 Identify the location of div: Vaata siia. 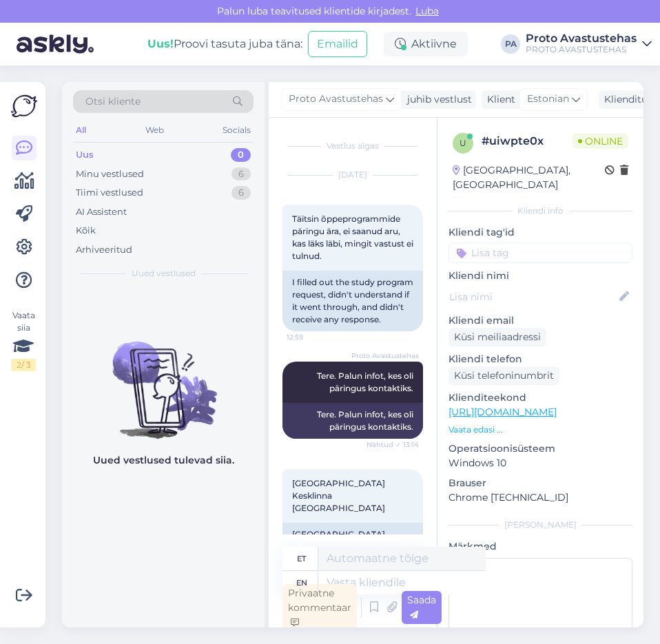
(24, 341).